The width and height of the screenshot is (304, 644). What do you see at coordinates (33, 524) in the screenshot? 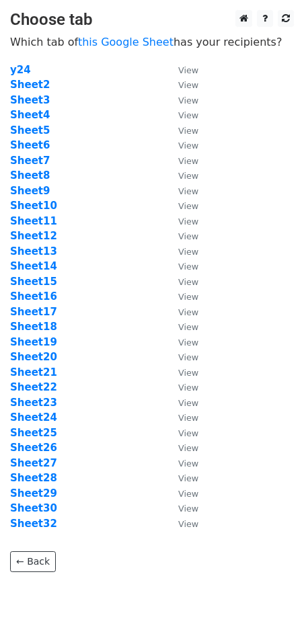
I see `strong: Sheet32` at bounding box center [33, 524].